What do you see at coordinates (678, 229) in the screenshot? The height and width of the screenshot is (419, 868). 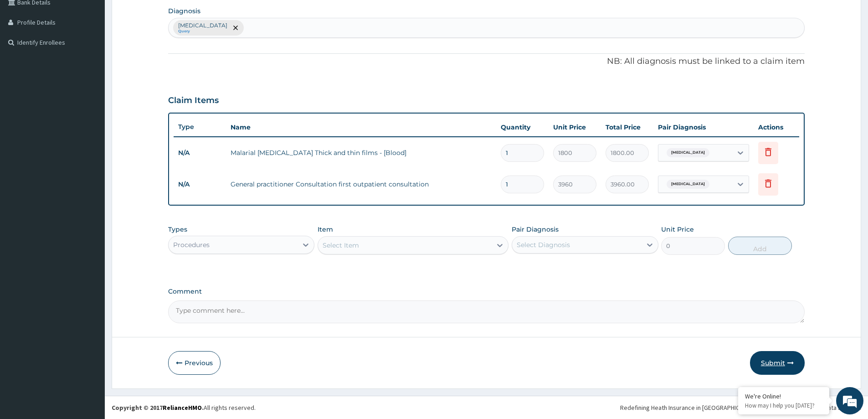 I see `label: Unit Price` at bounding box center [678, 229].